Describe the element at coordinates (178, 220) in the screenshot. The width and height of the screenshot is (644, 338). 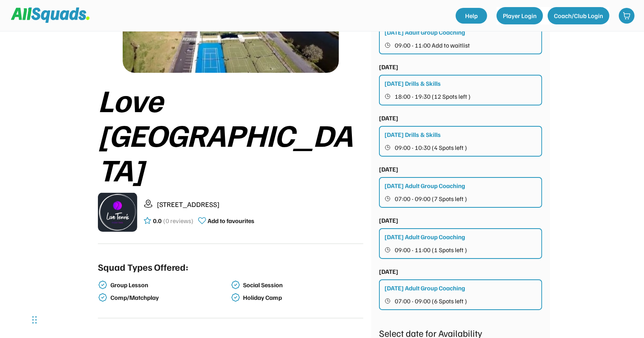
I see `div: (0 reviews)` at that location.